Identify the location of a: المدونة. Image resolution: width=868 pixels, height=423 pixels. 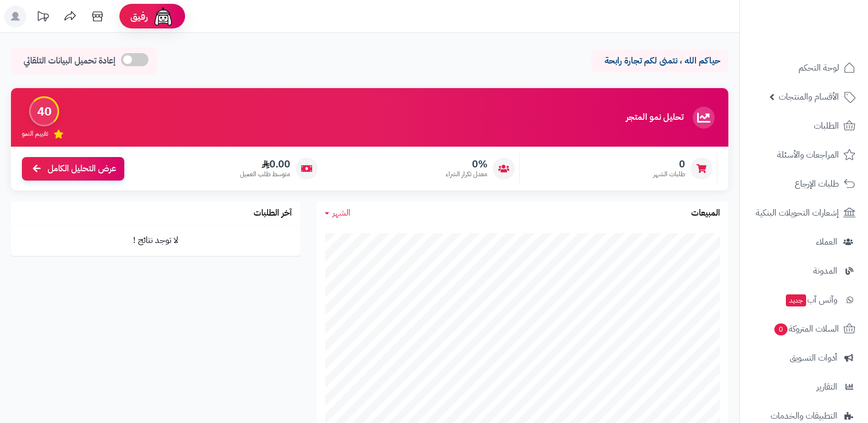
(804, 271).